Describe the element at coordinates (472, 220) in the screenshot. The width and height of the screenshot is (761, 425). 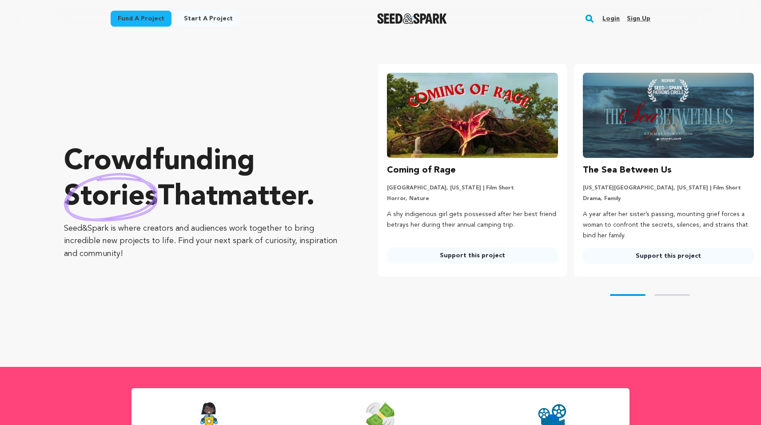
I see `p: A shy indigenous girl gets possessed after her best friend betrays her during their annual campin...` at that location.